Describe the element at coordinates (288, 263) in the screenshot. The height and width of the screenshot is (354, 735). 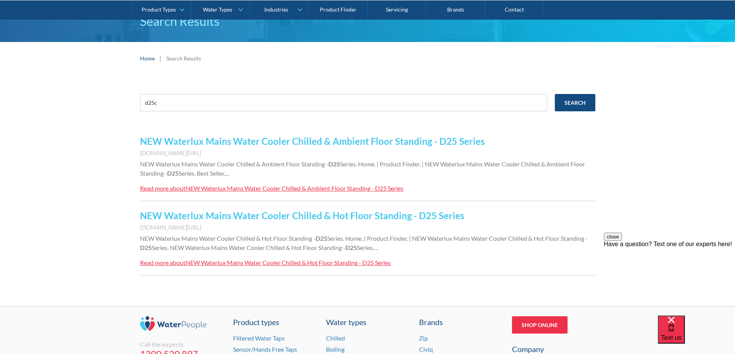
I see `div: NEW Waterlux Mains Water Cooler Chilled & Hot Floor Standing - D25 Series` at that location.